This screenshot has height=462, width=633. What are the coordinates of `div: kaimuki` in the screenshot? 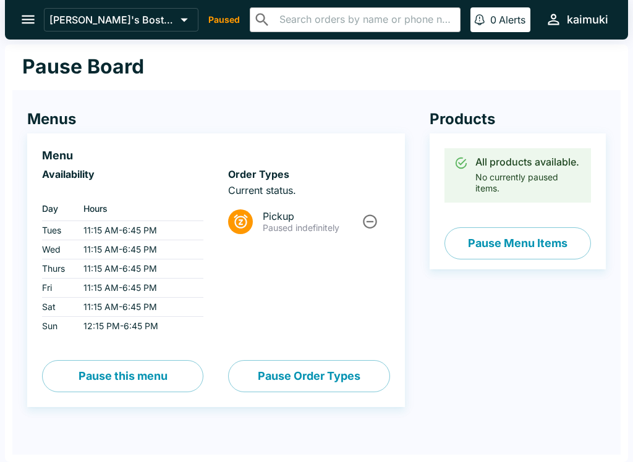 It's located at (587, 20).